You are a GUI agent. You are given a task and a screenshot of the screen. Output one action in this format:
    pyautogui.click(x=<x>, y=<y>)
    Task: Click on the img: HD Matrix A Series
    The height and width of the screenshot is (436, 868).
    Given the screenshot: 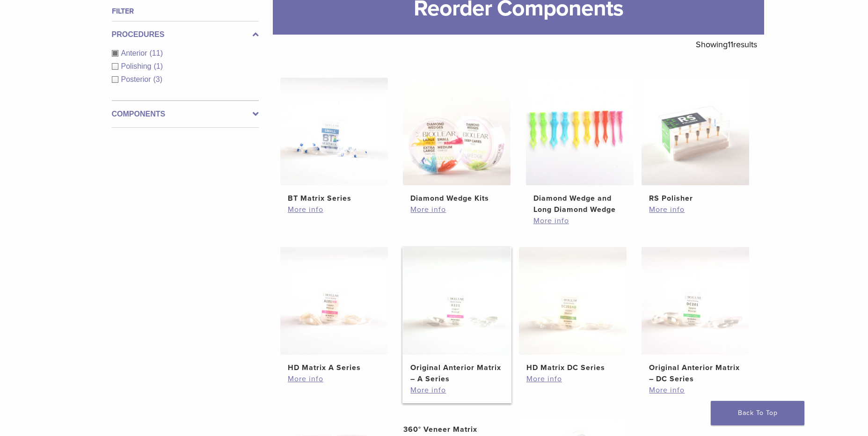 What is the action you would take?
    pyautogui.click(x=334, y=301)
    